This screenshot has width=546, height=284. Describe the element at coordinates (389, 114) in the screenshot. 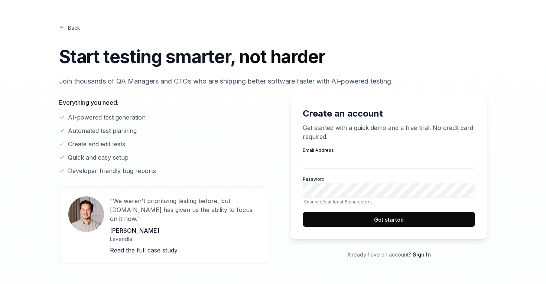

I see `h2: Create an account` at that location.